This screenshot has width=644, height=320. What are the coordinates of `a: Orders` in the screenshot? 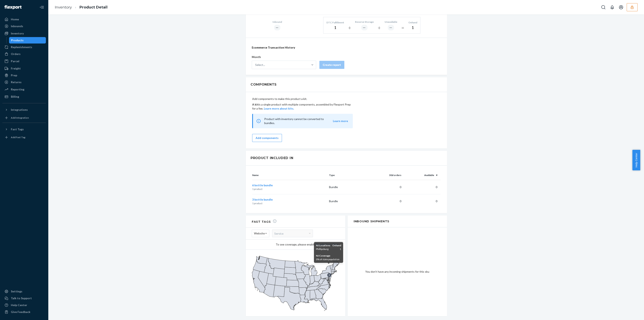 It's located at (24, 54).